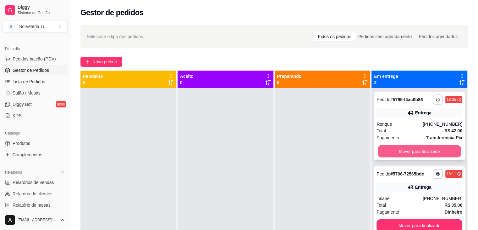  What do you see at coordinates (35, 205) in the screenshot?
I see `a: Relatório de mesas` at bounding box center [35, 205].